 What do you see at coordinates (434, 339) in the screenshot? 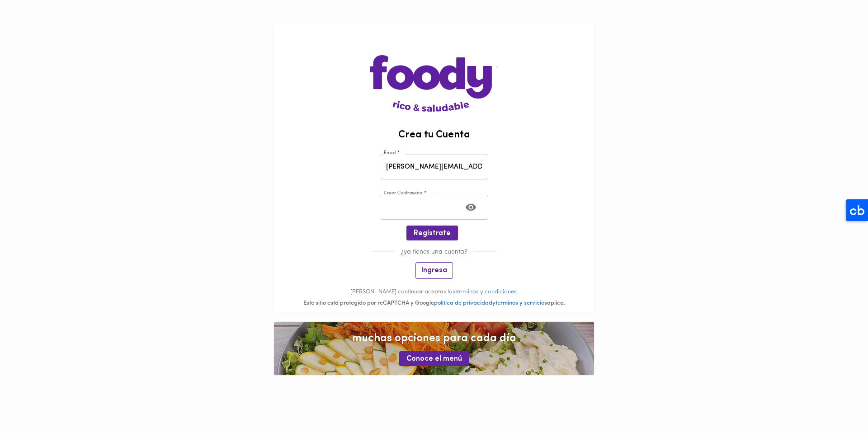
I see `span: muchas opciones para cada día` at bounding box center [434, 339].